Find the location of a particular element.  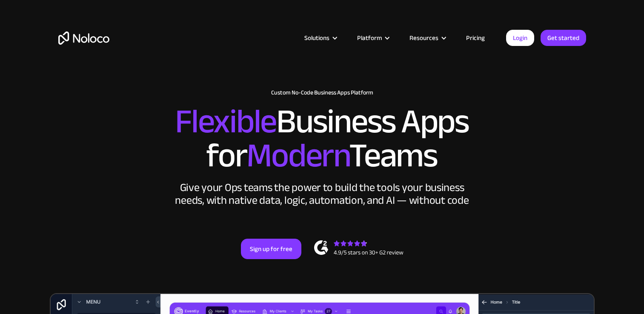

h2: Business Apps for Teams is located at coordinates (322, 139).